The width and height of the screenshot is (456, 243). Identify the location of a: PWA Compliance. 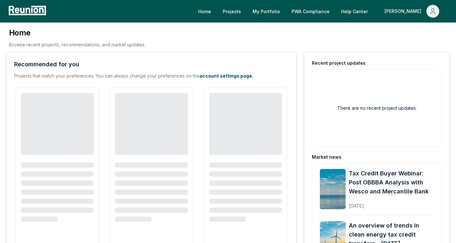
(311, 11).